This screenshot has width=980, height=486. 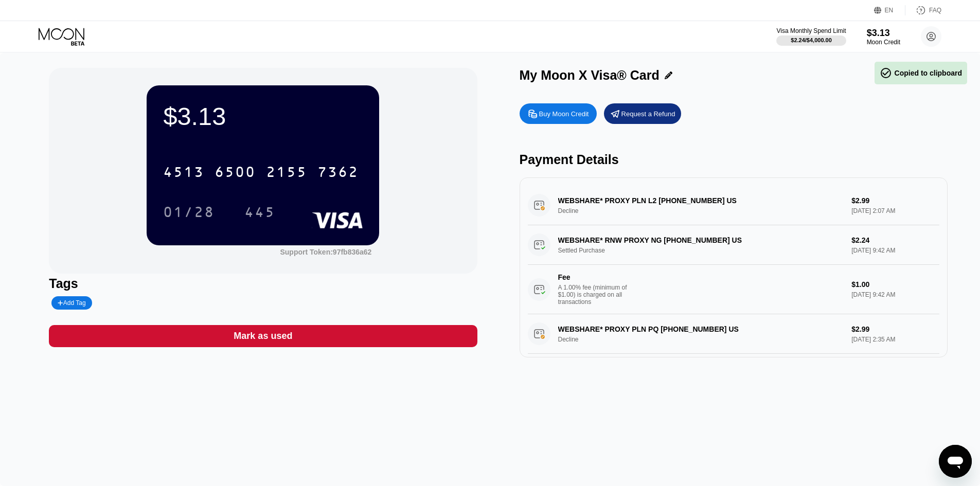 I want to click on div: 7362, so click(x=338, y=174).